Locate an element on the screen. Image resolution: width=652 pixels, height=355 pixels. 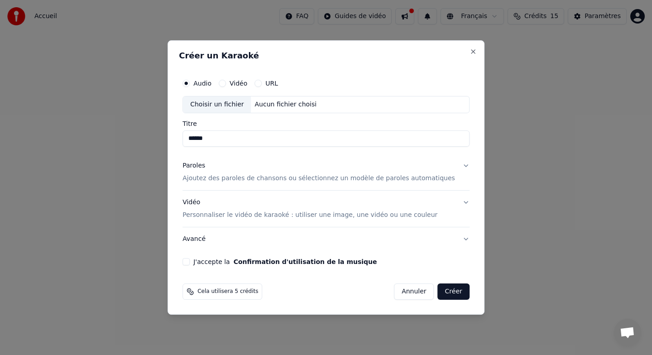
span: Cela utilisera 5 crédits is located at coordinates (228, 291).